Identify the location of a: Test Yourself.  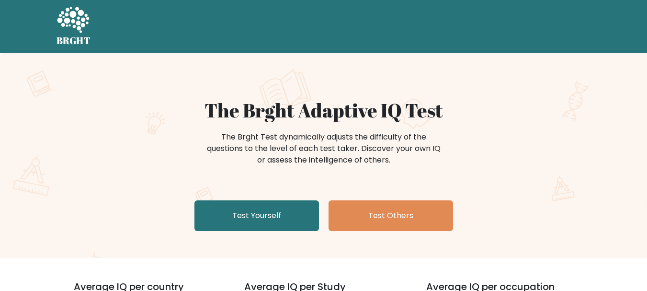
(257, 215).